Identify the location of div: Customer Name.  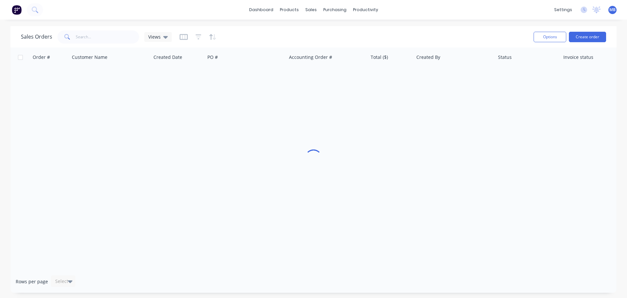
(90, 57).